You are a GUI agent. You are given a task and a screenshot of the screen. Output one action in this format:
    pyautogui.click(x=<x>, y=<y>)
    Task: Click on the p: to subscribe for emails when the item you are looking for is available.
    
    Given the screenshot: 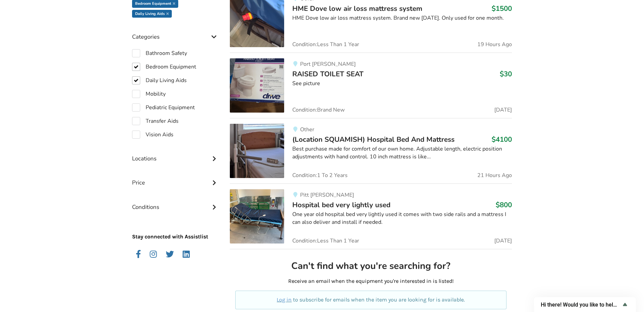 What is the action you would take?
    pyautogui.click(x=370, y=300)
    